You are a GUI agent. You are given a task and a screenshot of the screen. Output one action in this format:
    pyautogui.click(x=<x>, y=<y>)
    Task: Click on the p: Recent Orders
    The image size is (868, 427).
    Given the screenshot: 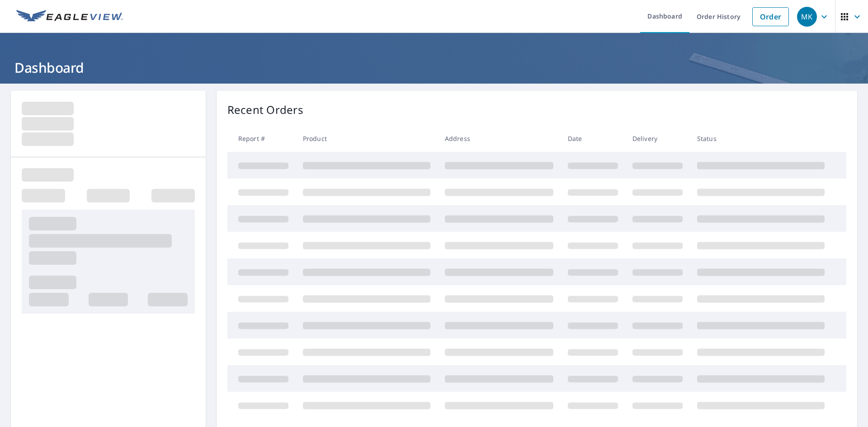 What is the action you would take?
    pyautogui.click(x=266, y=110)
    